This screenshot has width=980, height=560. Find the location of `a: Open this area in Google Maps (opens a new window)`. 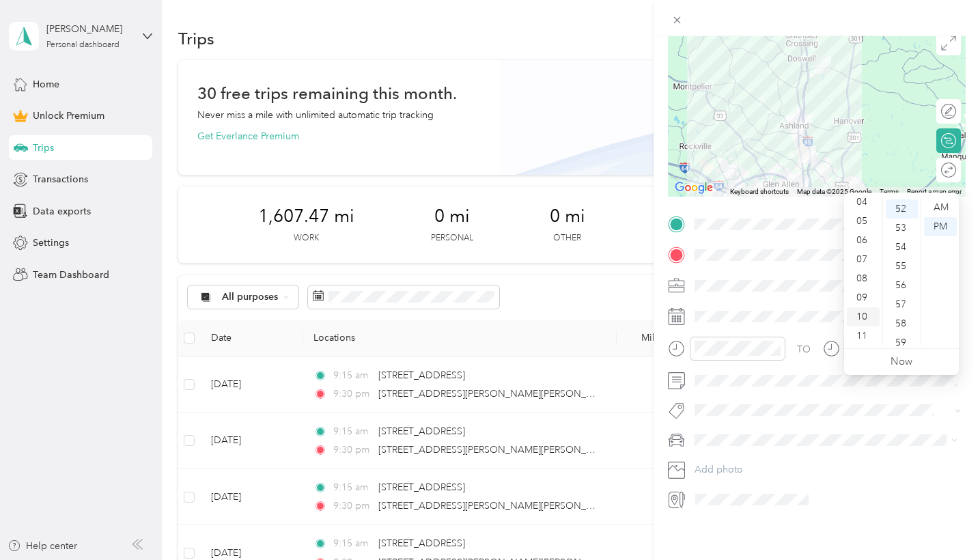

a: Open this area in Google Maps (opens a new window) is located at coordinates (694, 188).